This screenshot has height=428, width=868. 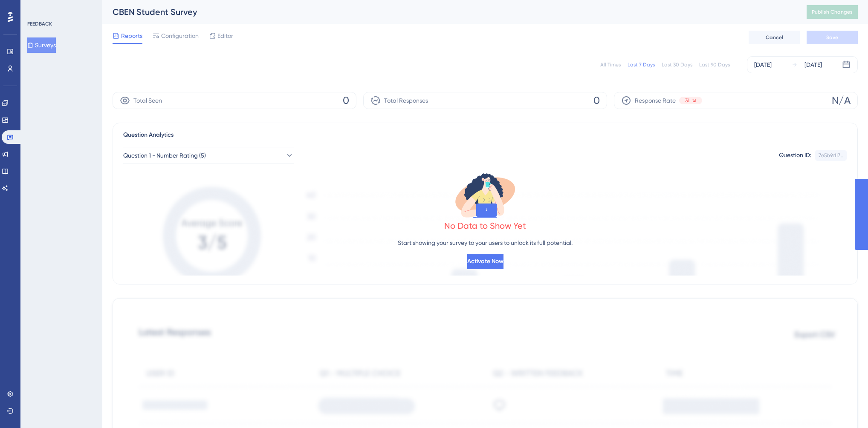 What do you see at coordinates (774, 38) in the screenshot?
I see `span: Cancel` at bounding box center [774, 38].